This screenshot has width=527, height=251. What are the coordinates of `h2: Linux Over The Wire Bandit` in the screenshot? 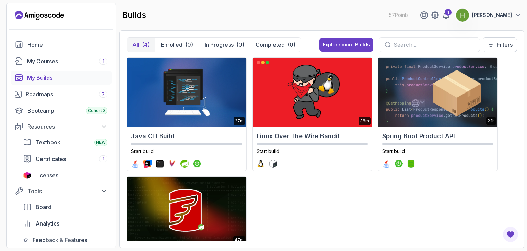 It's located at (312, 136).